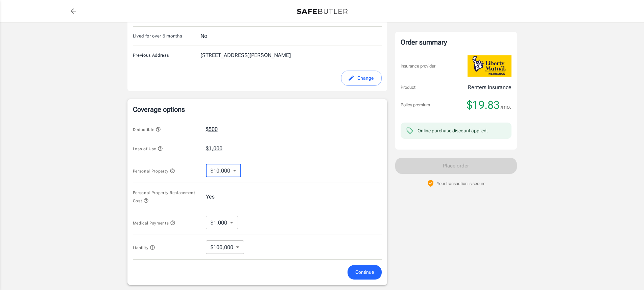 This screenshot has width=644, height=290. I want to click on button: Loss of Use, so click(148, 149).